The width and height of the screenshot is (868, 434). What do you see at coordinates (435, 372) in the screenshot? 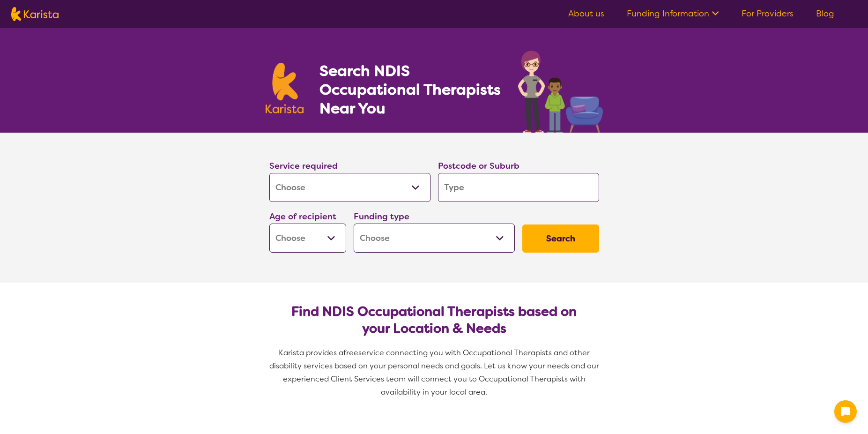
I see `span: service connecting you with Occupational Therapists and other disability services based on your p...` at bounding box center [435, 372].